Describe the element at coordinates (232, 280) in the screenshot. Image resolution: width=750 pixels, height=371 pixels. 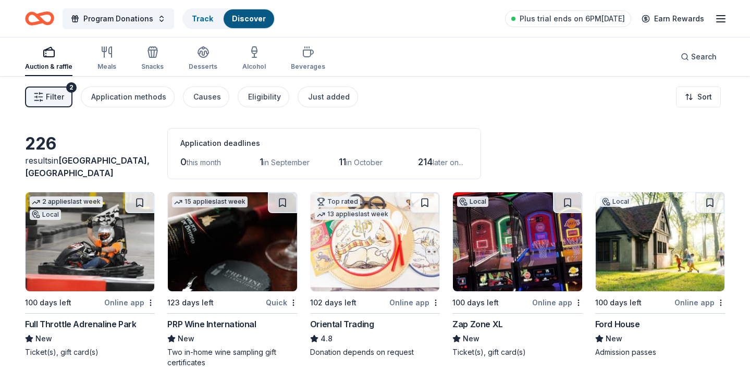
I see `a: Image for PRP Wine International15 applieslast week123 days leftQuickPRP Wine InternationalNewTwo...` at that location.